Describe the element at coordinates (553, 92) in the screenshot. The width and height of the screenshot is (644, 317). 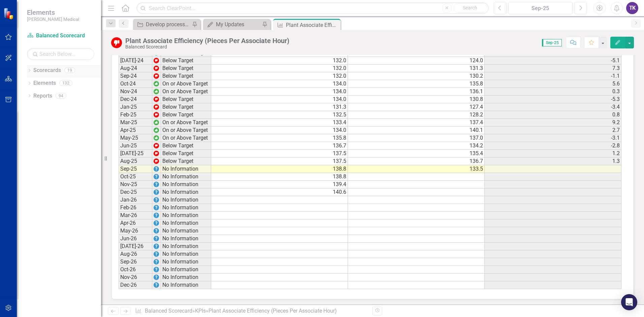
I see `td: 0.3` at that location.